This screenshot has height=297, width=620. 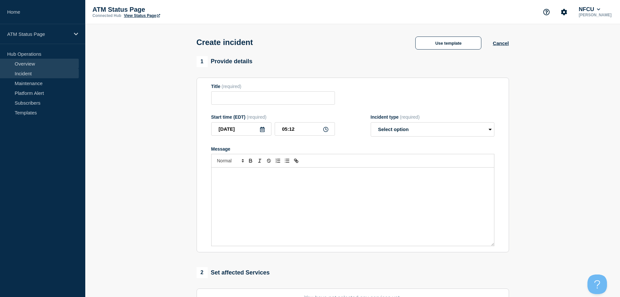 I want to click on input: HH:MM, so click(x=305, y=129).